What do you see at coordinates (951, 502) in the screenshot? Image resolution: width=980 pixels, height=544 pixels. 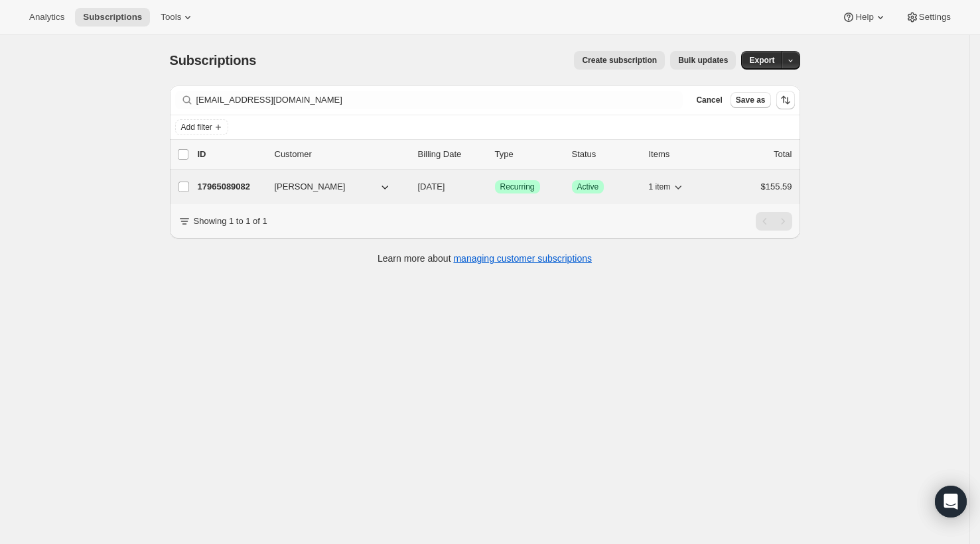 I see `div: Open Intercom Messenger` at bounding box center [951, 502].